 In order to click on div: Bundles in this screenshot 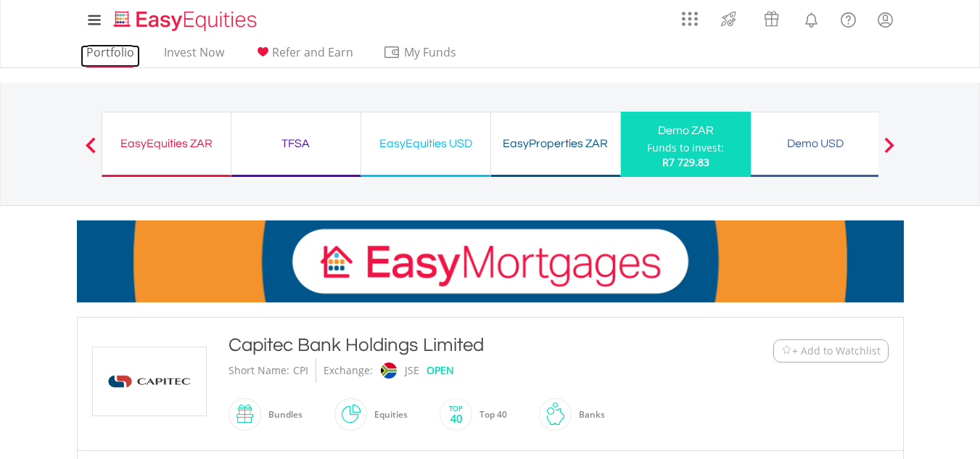, I will do `click(281, 415)`.